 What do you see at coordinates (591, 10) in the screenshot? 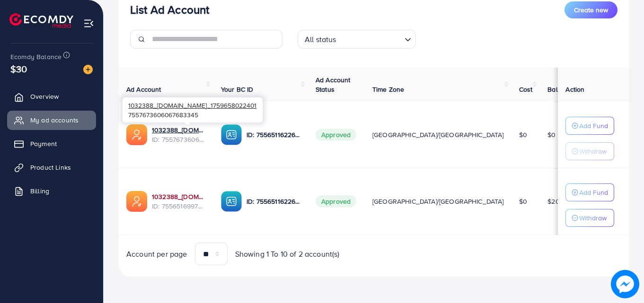
I see `button: Create new` at bounding box center [591, 10].